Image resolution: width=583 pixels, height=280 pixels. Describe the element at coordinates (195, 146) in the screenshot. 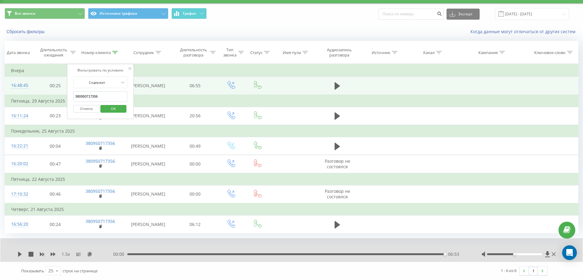

I see `td: 00:49` at that location.